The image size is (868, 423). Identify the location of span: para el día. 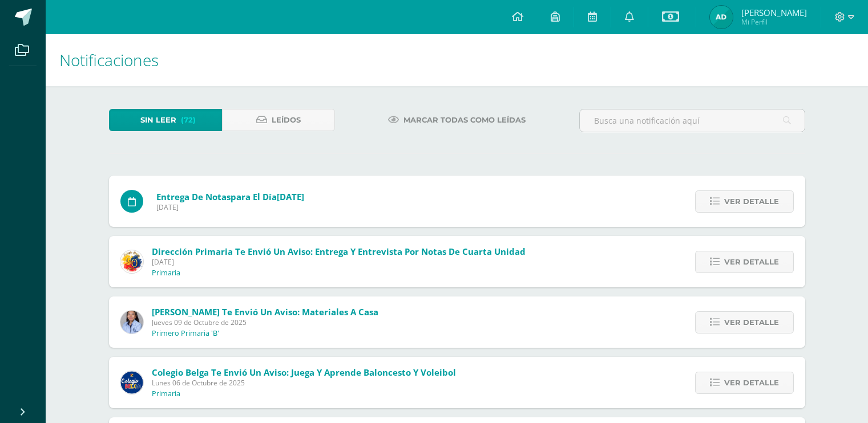
(230, 197).